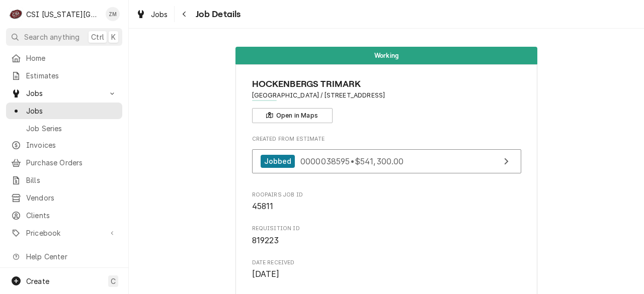  I want to click on a: Job Series, so click(64, 128).